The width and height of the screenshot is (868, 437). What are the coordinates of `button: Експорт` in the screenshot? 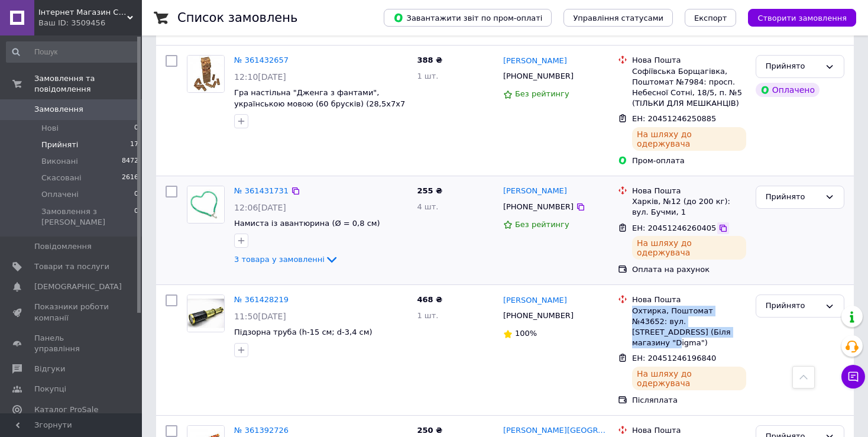 It's located at (711, 17).